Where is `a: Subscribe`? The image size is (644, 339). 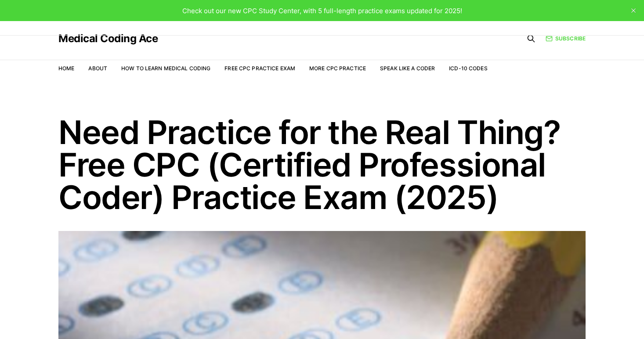
a: Subscribe is located at coordinates (566, 38).